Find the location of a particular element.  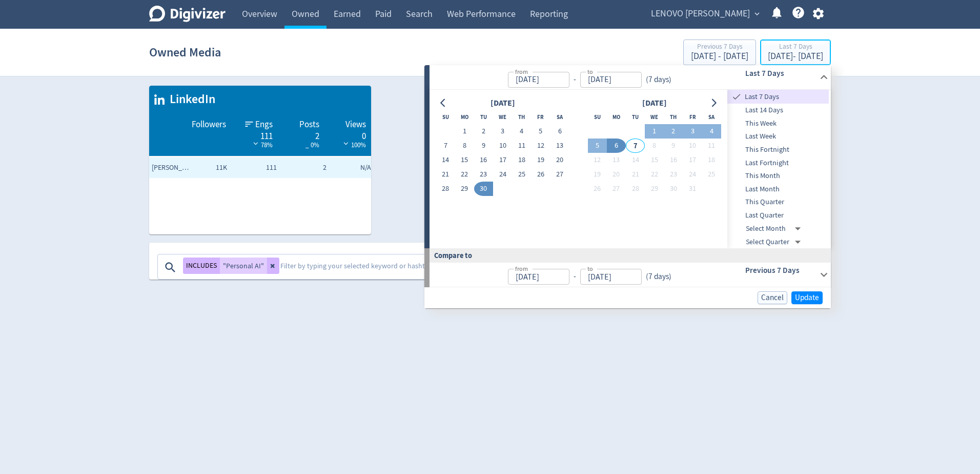

span: Last Fortnight is located at coordinates (778, 163).